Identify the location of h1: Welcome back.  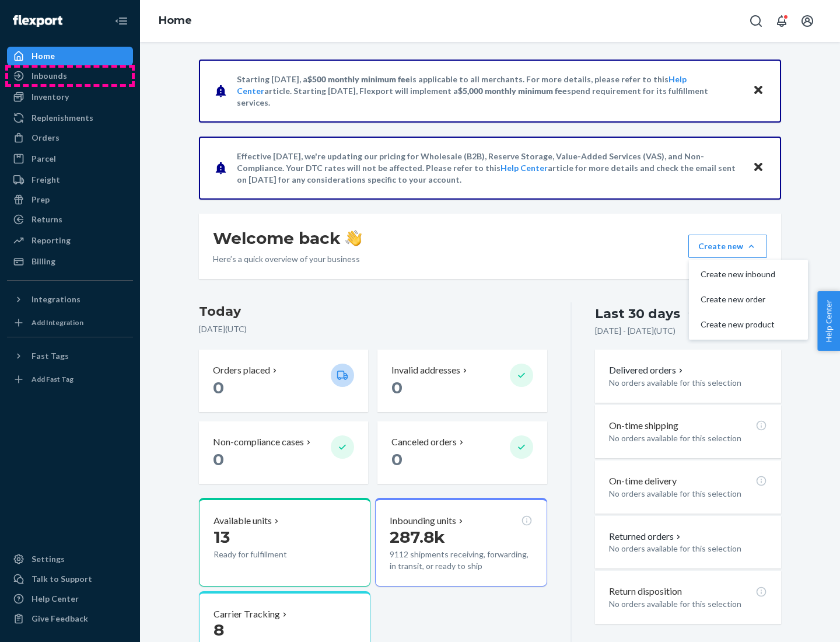
(287, 238).